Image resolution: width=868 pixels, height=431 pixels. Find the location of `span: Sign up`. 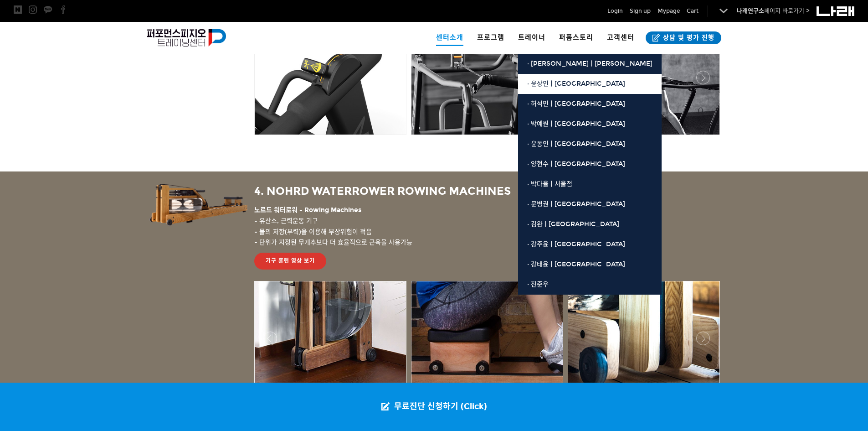

span: Sign up is located at coordinates (640, 11).